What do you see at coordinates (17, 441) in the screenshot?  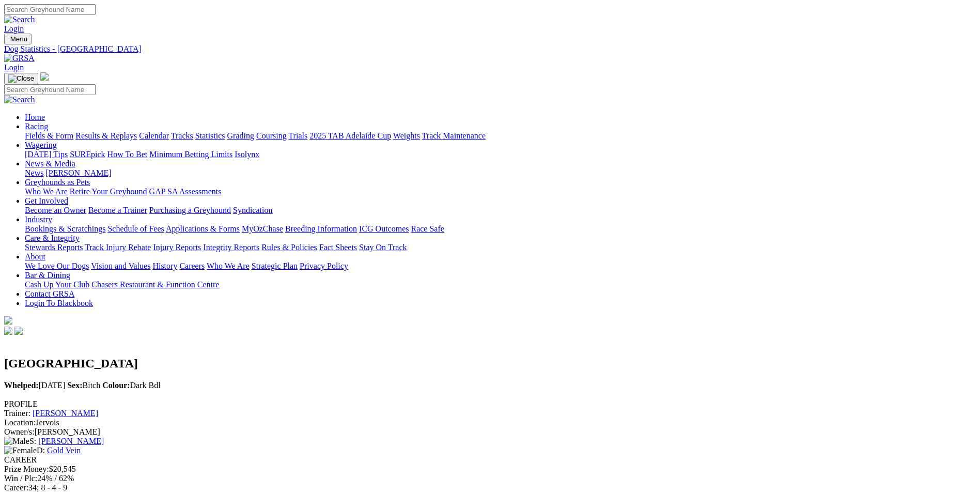 I see `img: Male` at bounding box center [17, 441].